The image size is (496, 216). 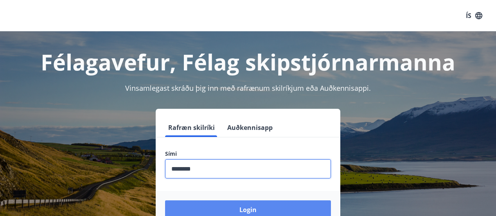 I want to click on span: Vinsamlegast skráðu þig inn með rafrænum skilríkjum eða Auðkennisappi., so click(x=248, y=88).